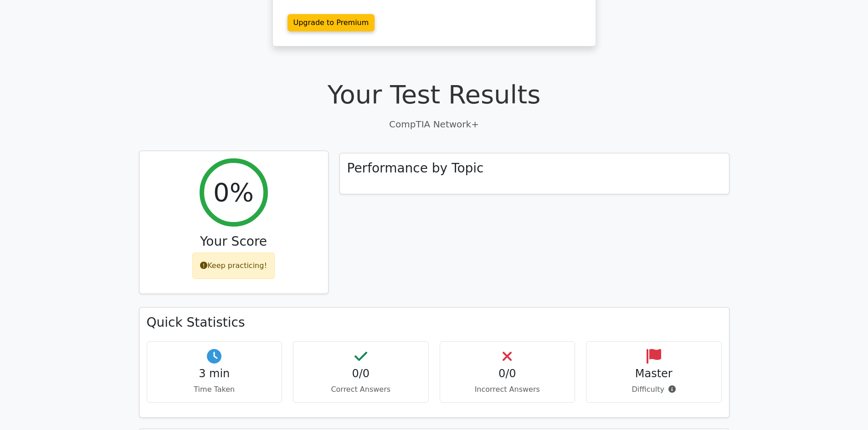 The image size is (868, 430). Describe the element at coordinates (434, 323) in the screenshot. I see `h3: Quick Statistics` at that location.